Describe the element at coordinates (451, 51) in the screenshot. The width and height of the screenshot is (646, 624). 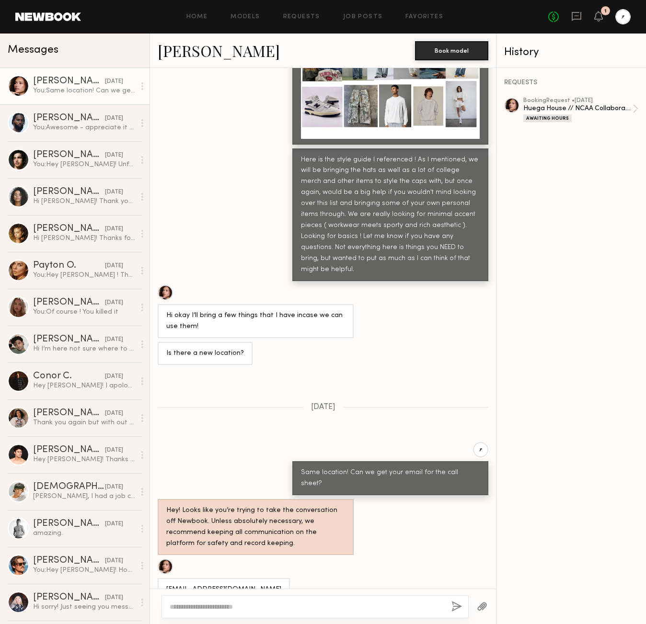
I see `button: Book model` at that location.